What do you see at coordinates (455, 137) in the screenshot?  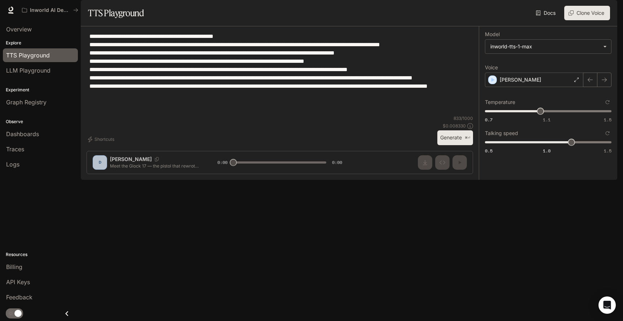 I see `button: Generate⌘⏎` at bounding box center [455, 137].